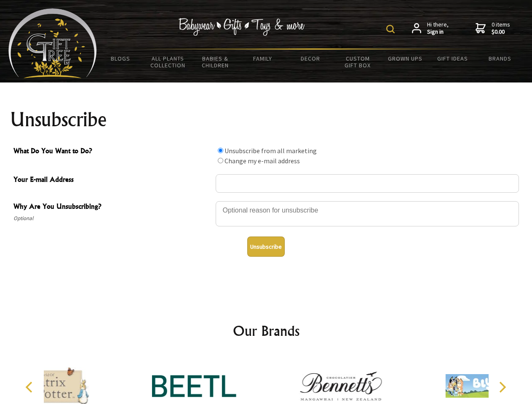 The width and height of the screenshot is (532, 404). Describe the element at coordinates (113, 207) in the screenshot. I see `span: Why Are You Unsubscribing?` at that location.